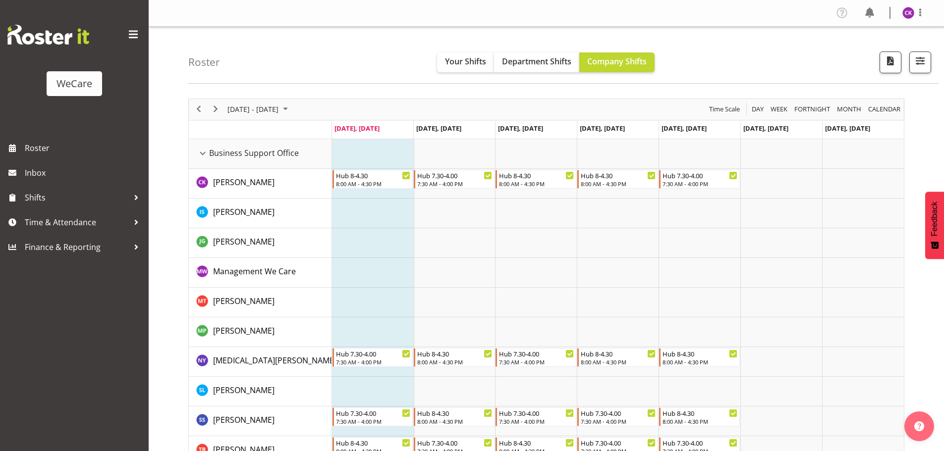 The width and height of the screenshot is (944, 451). I want to click on td: Sarah Lamont resource, so click(260, 392).